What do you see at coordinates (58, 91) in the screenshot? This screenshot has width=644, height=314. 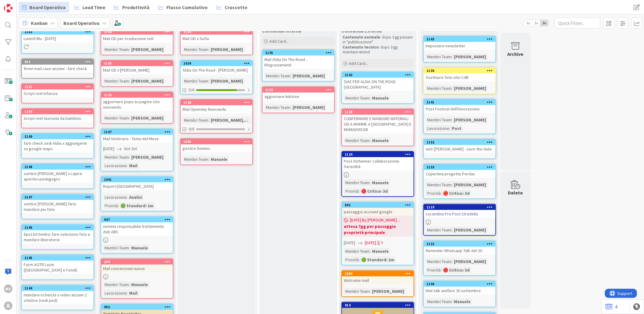 I see `div: 1151Script reel Infanzia` at bounding box center [58, 91].